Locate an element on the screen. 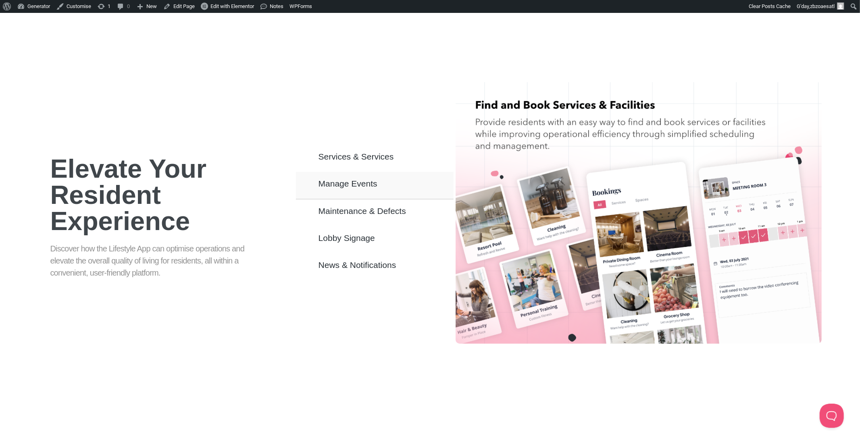 The image size is (860, 444). span: Maintenance & Defects is located at coordinates (362, 211).